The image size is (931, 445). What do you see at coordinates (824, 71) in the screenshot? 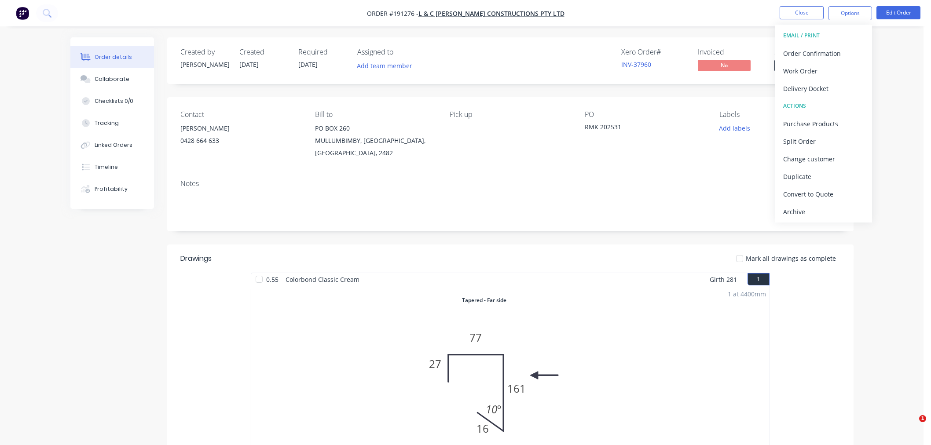
I see `button: Work Order` at bounding box center [824, 71].